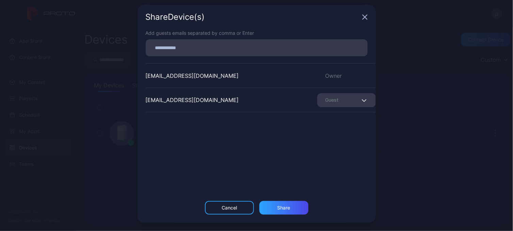  I want to click on div: Owner, so click(347, 76).